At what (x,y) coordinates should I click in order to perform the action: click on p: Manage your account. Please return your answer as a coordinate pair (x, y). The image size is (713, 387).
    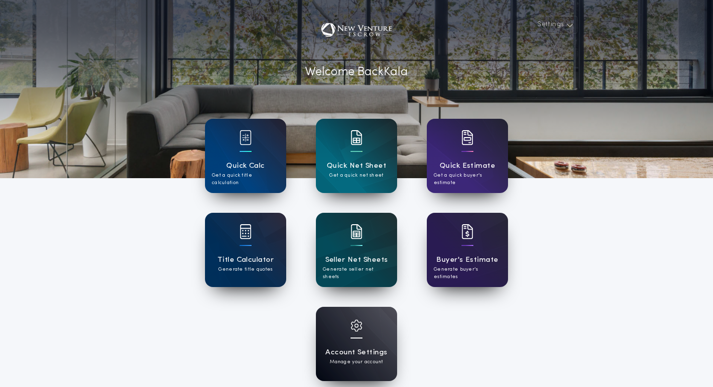
    Looking at the image, I should click on (356, 362).